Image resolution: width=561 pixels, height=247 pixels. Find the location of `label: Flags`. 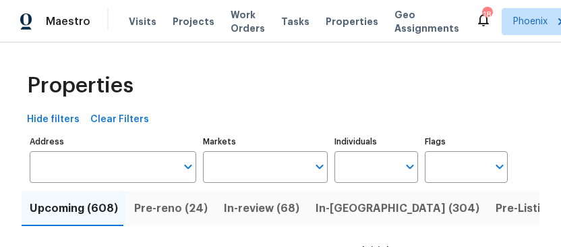

label: Flags is located at coordinates (466, 142).